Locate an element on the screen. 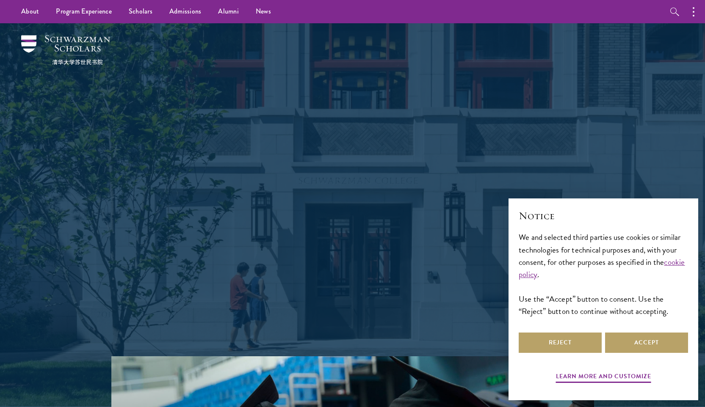 Image resolution: width=705 pixels, height=407 pixels. div: We and selected third parties use cookies or similar technologies for technical purposes and, wit... is located at coordinates (604, 274).